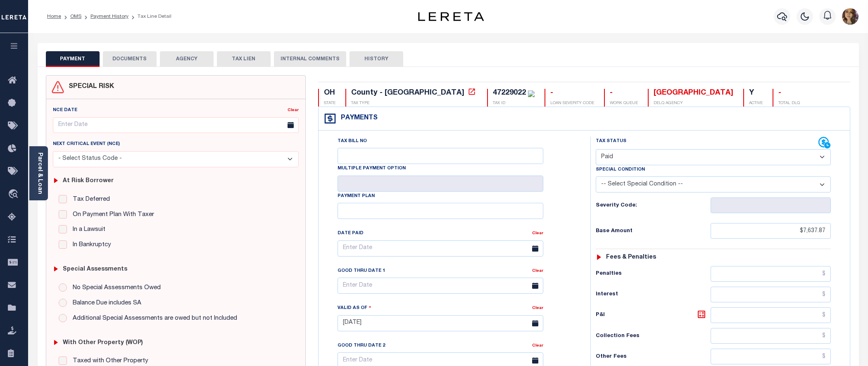 Image resolution: width=868 pixels, height=366 pixels. I want to click on p: TAX TYPE, so click(414, 103).